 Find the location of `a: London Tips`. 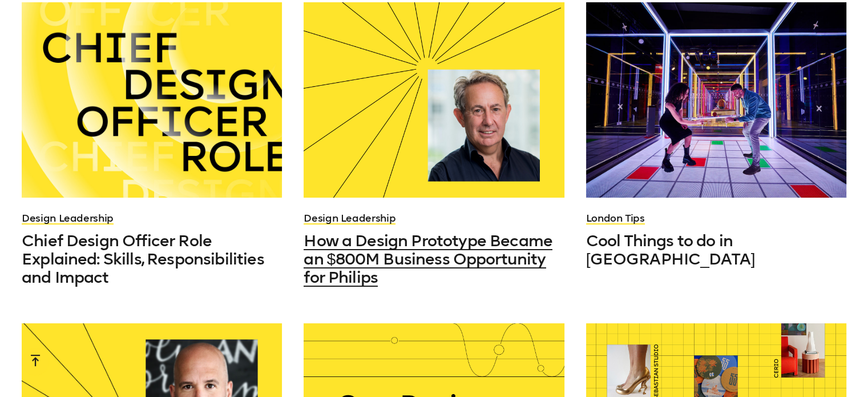

a: London Tips is located at coordinates (615, 218).